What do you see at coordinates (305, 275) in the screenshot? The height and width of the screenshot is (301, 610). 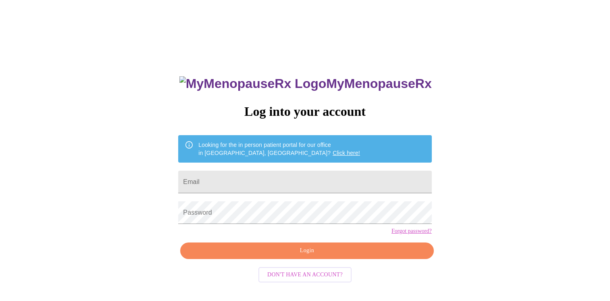 I see `button: Don't have an account?` at bounding box center [305, 275].